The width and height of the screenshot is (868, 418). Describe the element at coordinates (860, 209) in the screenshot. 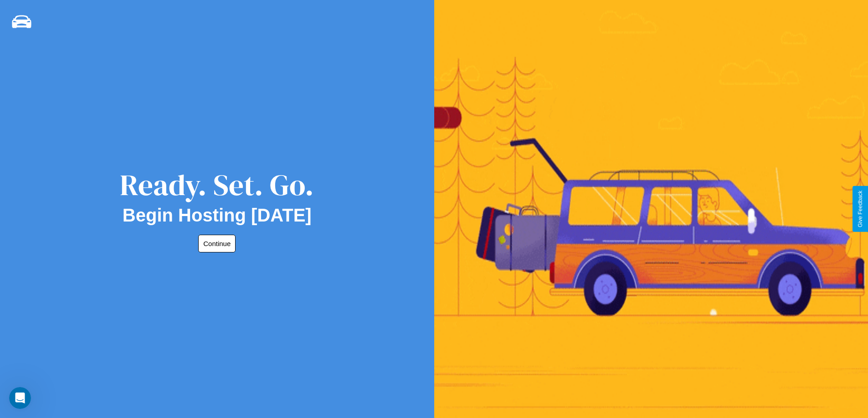

I see `div: Give Feedback` at that location.